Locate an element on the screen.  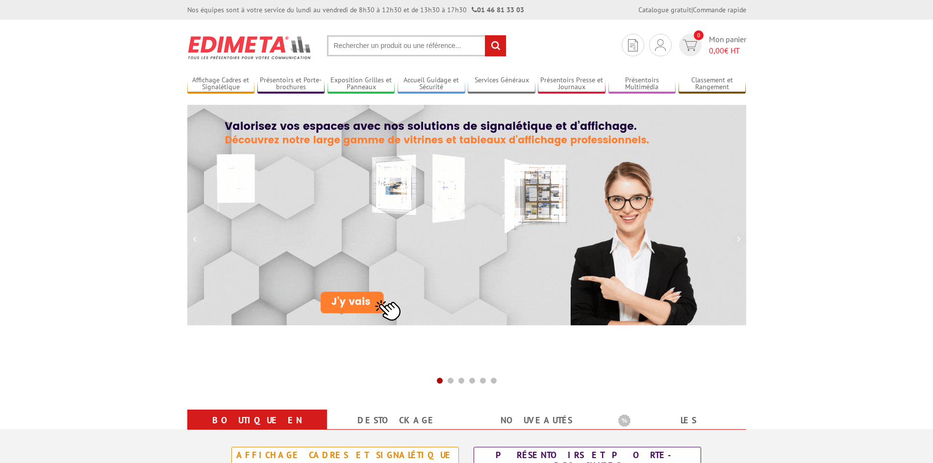
span: € HT is located at coordinates (728, 51).